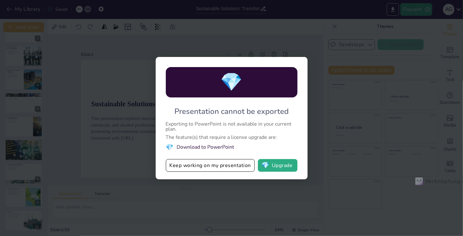 This screenshot has height=236, width=463. What do you see at coordinates (232, 147) in the screenshot?
I see `li: Download to PowerPoint` at bounding box center [232, 147].